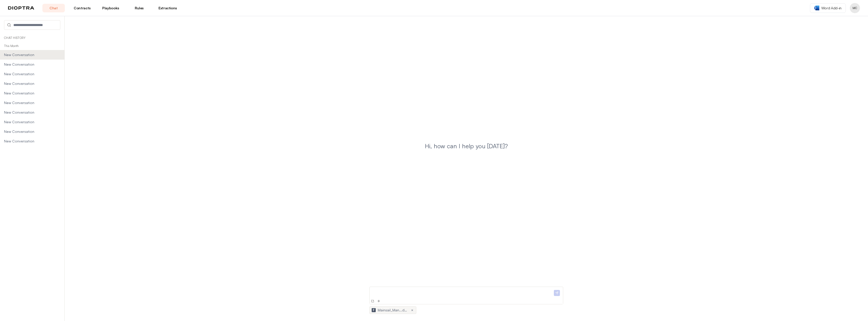  Describe the element at coordinates (855, 8) in the screenshot. I see `button: Profile menu` at that location.